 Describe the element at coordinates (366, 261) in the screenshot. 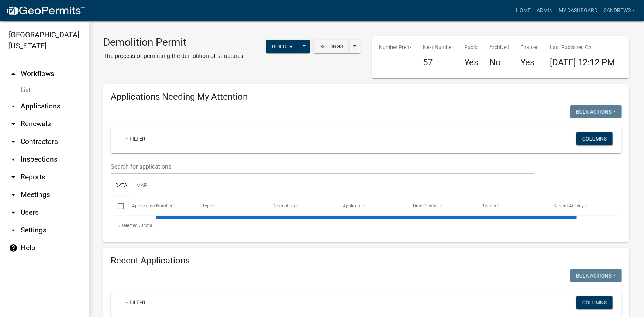

I see `h4: Recent Applications` at that location.